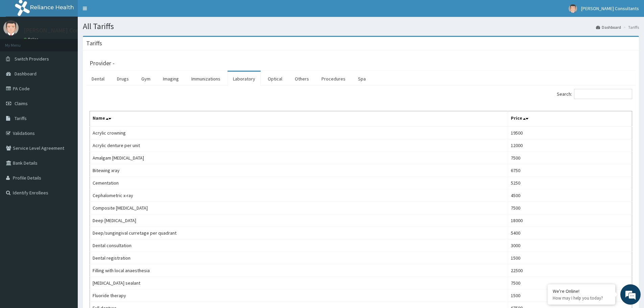  I want to click on td: 6750, so click(570, 170).